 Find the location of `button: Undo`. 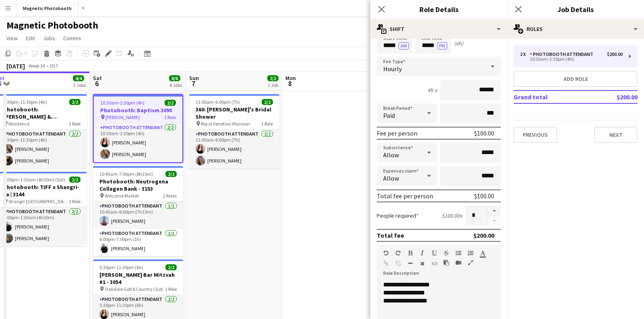

button: Undo is located at coordinates (386, 253).